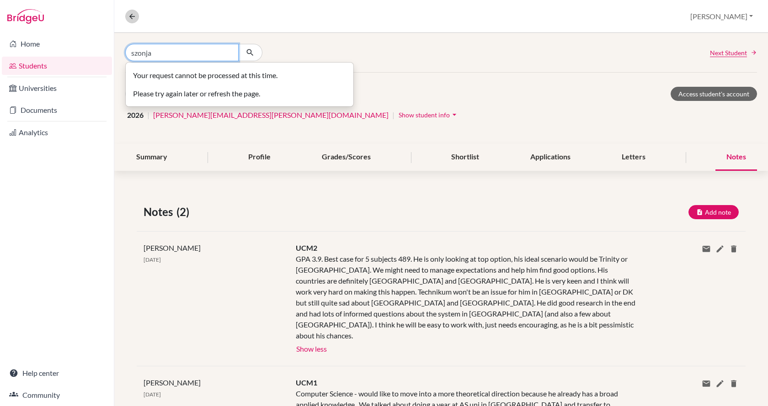 The height and width of the screenshot is (406, 768). What do you see at coordinates (713, 94) in the screenshot?
I see `a: Access student's account` at bounding box center [713, 94].